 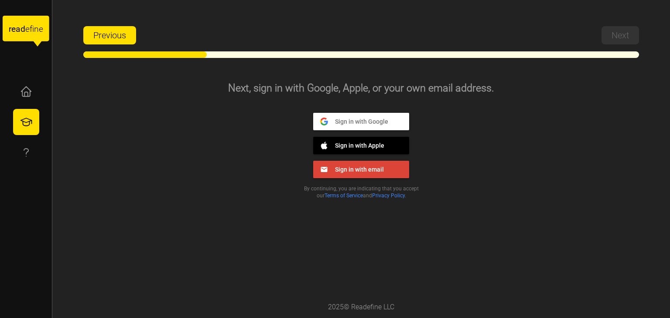 I want to click on tspan: n, so click(x=37, y=29).